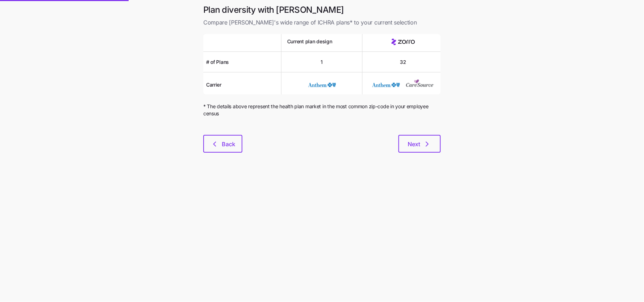 This screenshot has width=644, height=302. What do you see at coordinates (322, 110) in the screenshot?
I see `span: * The details above represent the health plan market in the most common zip-code in your employee...` at bounding box center [322, 110].